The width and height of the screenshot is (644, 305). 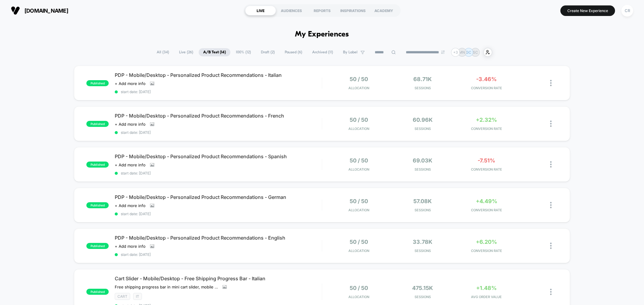 I want to click on p: GC, so click(x=469, y=52).